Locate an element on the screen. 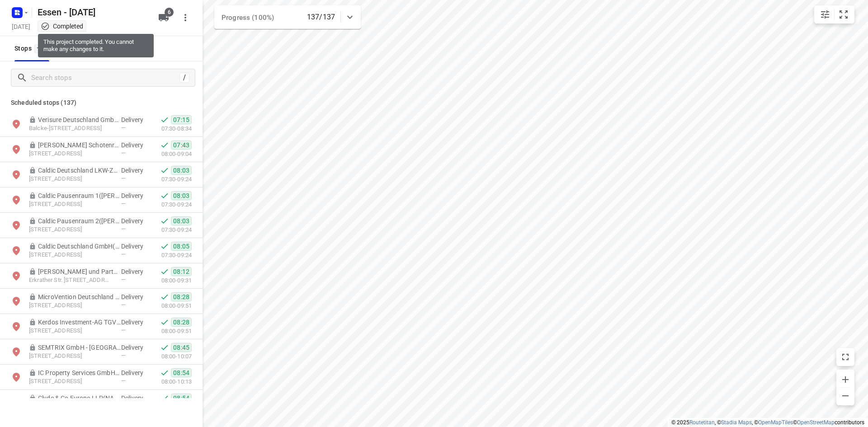  p: MicroVention Deutschland GmbH(Michaela Dennhoven) is located at coordinates (79, 297).